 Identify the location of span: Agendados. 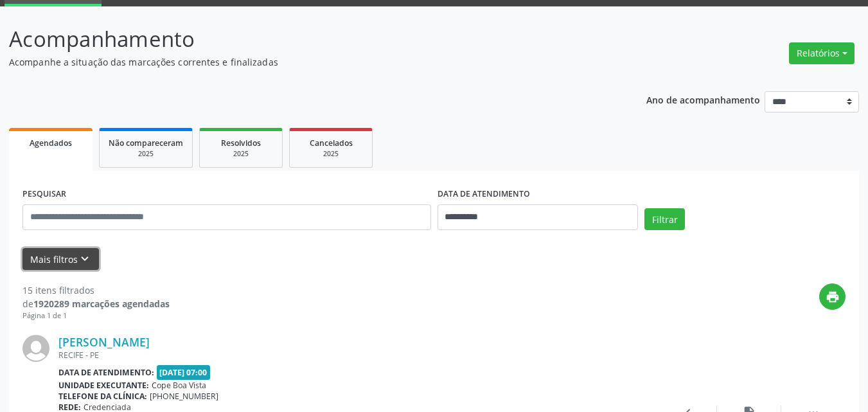
(51, 143).